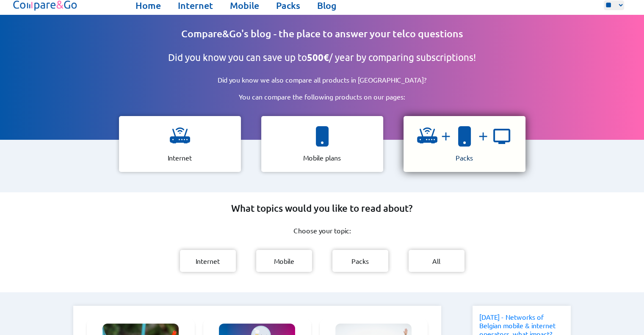 This screenshot has height=335, width=644. Describe the element at coordinates (322, 231) in the screenshot. I see `p: Choose your topic:` at that location.